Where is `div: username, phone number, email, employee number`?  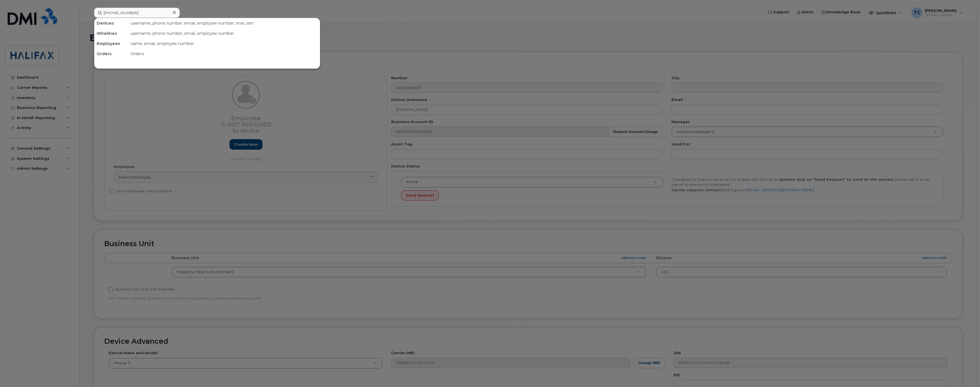
div: username, phone number, email, employee number is located at coordinates (224, 34).